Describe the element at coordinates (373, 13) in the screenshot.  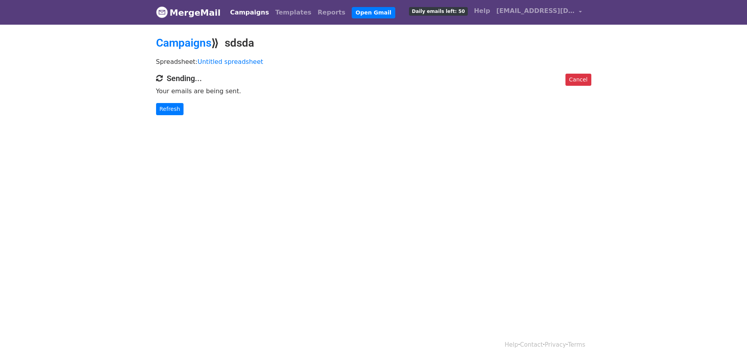
I see `a: Open Gmail` at that location.